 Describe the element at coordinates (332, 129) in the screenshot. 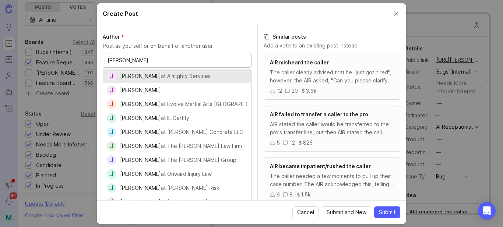

I see `div: AIR stated the caller would be transferred to the pro's transfer line, but then AIR stated the ca...` at that location.